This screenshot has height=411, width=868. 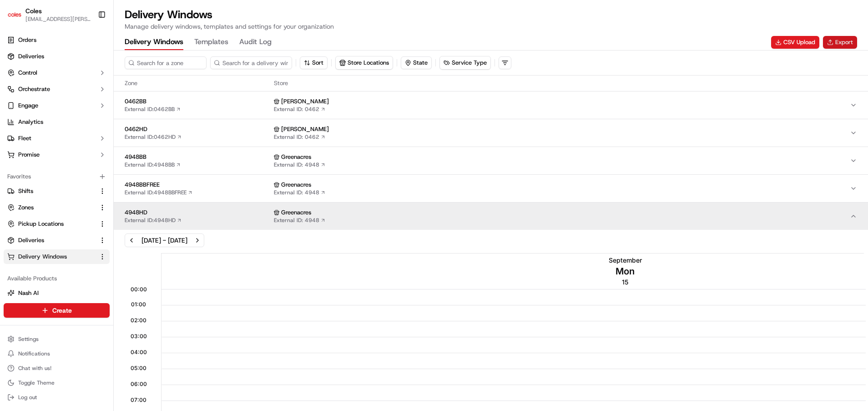 What do you see at coordinates (27, 40) in the screenshot?
I see `span: Orders` at bounding box center [27, 40].